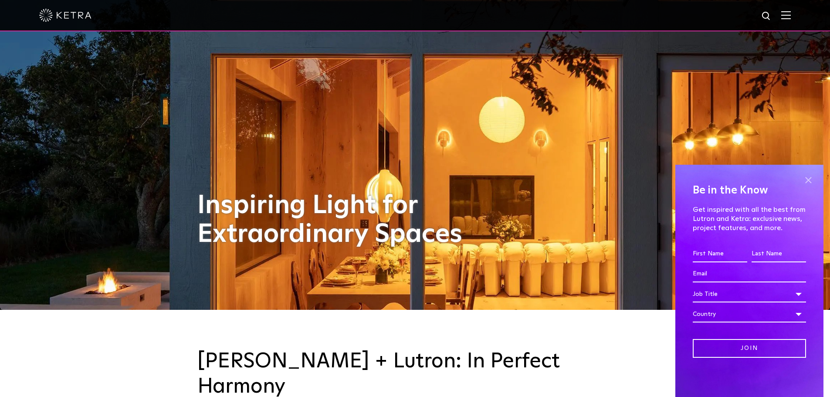 This screenshot has height=397, width=830. What do you see at coordinates (750, 219) in the screenshot?
I see `p: Get inspired with all the best from Lutron and Ketra: exclusive news, project features, and more.` at bounding box center [750, 219].